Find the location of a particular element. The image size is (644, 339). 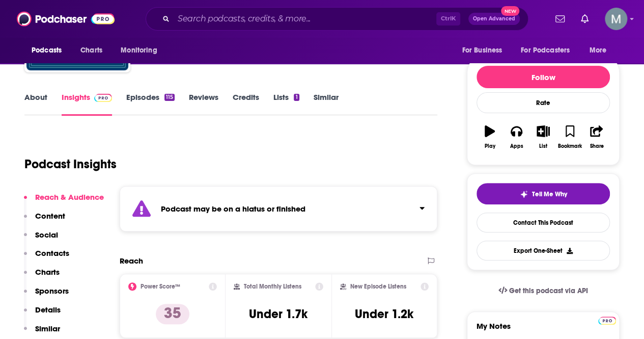

strong: Podcast may be on a hiatus or finished is located at coordinates (233, 208).